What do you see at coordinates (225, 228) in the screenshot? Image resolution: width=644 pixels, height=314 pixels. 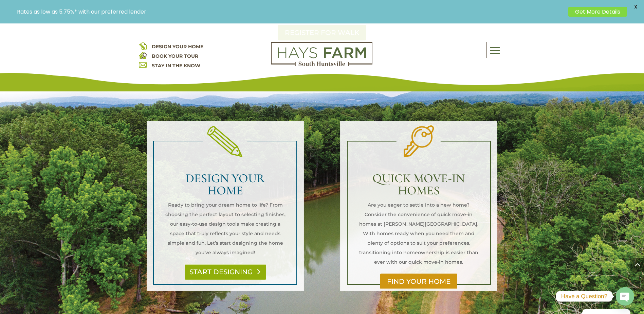 I see `p: Ready to bring your dream home to life? From choosing the perfect layout to selecting finishes, o...` at bounding box center [225, 228].